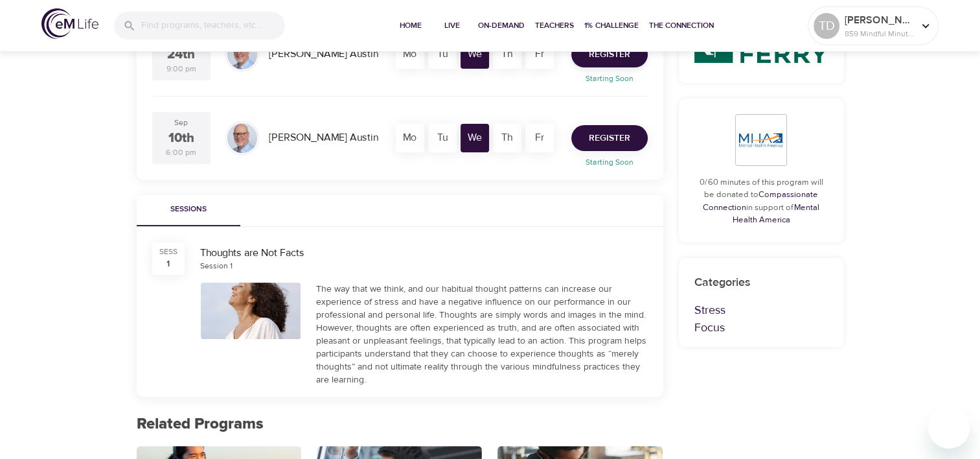 The width and height of the screenshot is (980, 459). Describe the element at coordinates (423, 253) in the screenshot. I see `div: Thoughts are Not Facts` at that location.